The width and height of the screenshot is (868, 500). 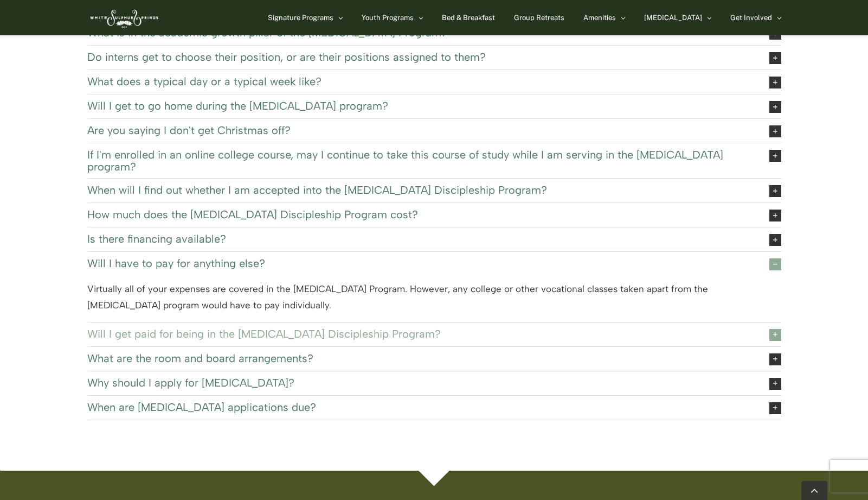 I want to click on a: Will I have to pay for anything else?, so click(x=435, y=263).